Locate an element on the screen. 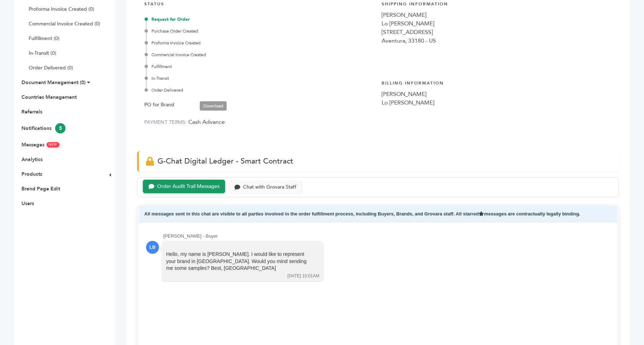  a: Countries Management is located at coordinates (49, 97).